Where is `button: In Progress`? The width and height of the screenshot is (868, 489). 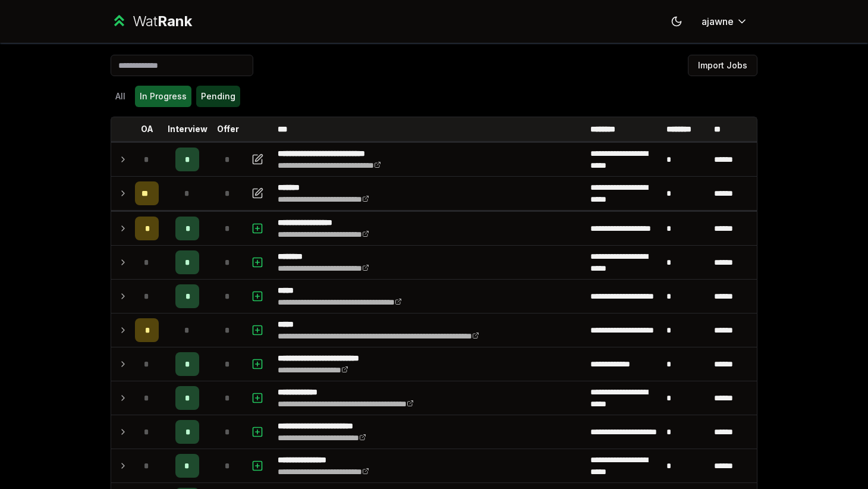
button: In Progress is located at coordinates (163, 96).